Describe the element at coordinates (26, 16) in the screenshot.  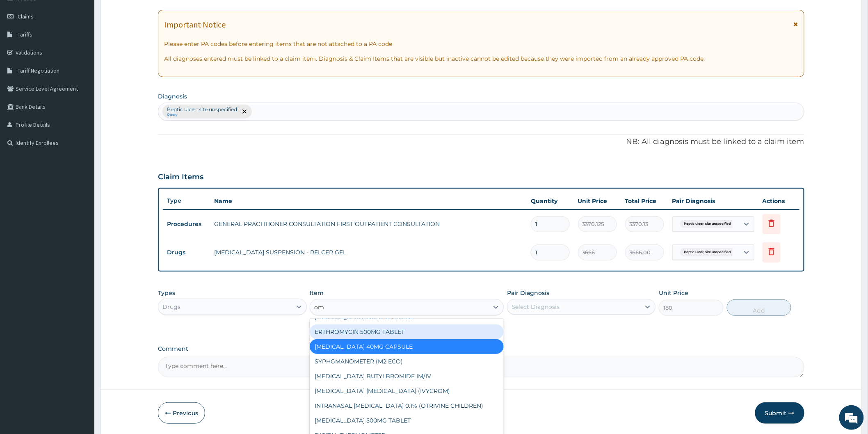
I see `span: Claims` at that location.